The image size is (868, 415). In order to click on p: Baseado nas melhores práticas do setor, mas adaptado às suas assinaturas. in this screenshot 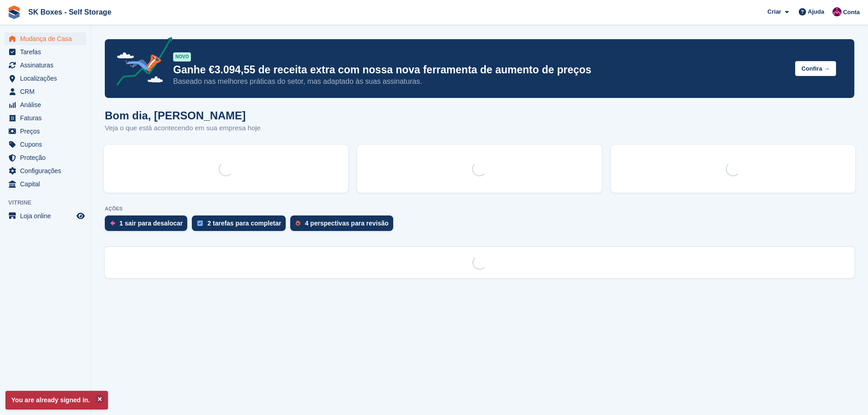, I will do `click(480, 82)`.